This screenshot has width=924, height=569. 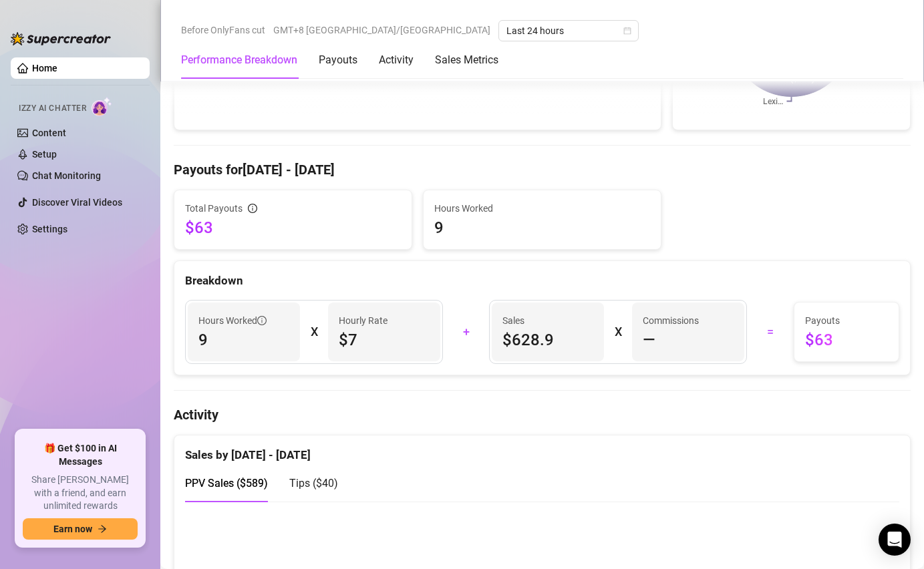 I want to click on span: PPV Sales ( $589 ), so click(x=227, y=483).